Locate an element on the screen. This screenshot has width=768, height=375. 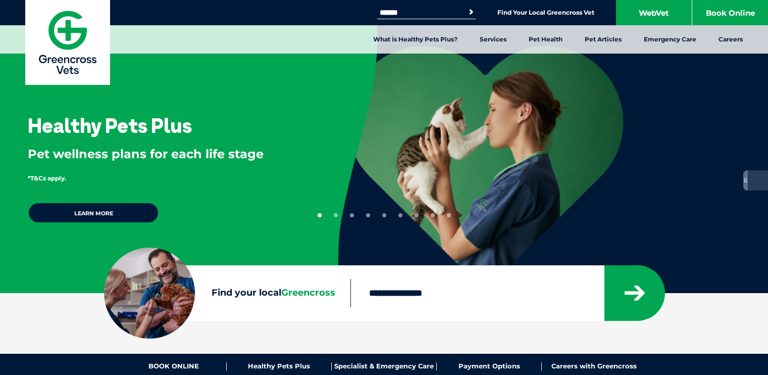
button: 7 of 9 is located at coordinates (417, 215).